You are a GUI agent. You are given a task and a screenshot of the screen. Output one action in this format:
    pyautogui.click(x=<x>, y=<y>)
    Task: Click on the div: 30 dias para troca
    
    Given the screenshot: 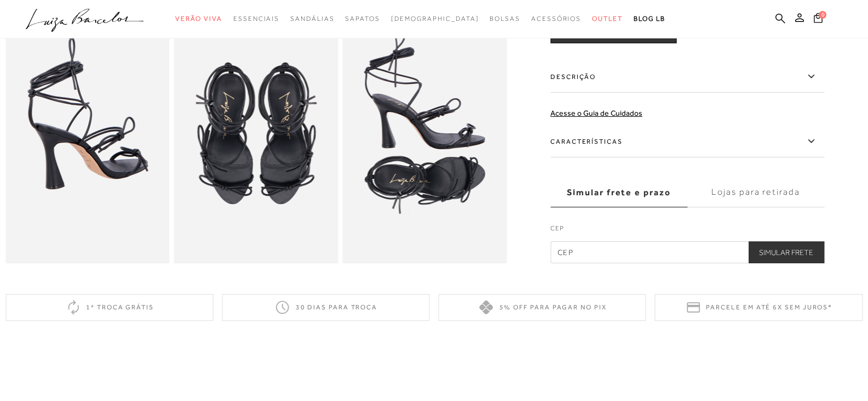 What is the action you would take?
    pyautogui.click(x=326, y=307)
    